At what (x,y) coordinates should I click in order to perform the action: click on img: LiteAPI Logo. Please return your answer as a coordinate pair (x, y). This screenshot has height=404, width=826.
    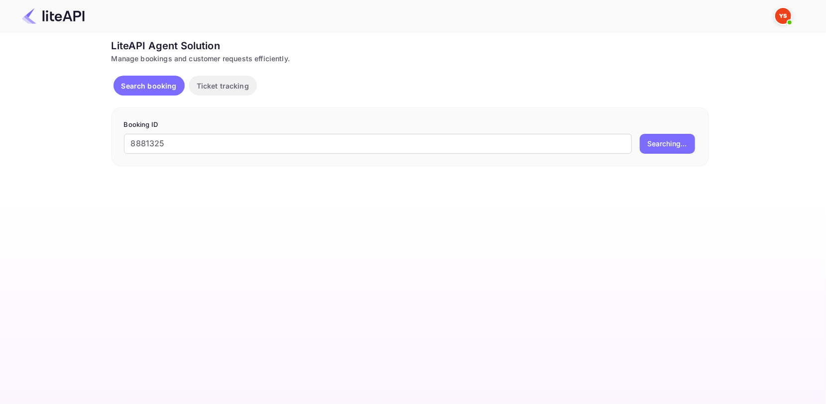
    Looking at the image, I should click on (53, 16).